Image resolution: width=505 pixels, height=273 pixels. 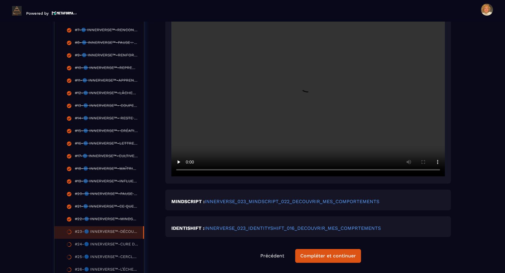 I want to click on div: #24-🔵 INNERVERSE™-CURE DÉTOX, so click(x=106, y=246).